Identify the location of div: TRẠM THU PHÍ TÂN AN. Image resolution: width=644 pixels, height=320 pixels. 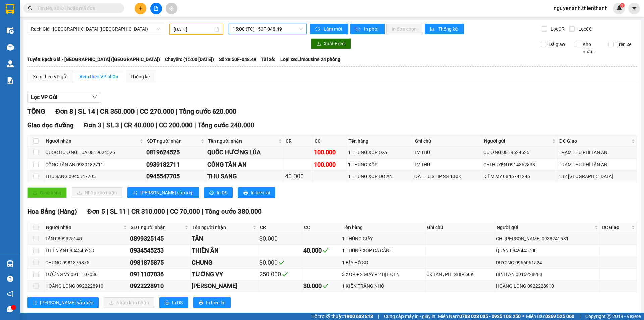
(597, 165).